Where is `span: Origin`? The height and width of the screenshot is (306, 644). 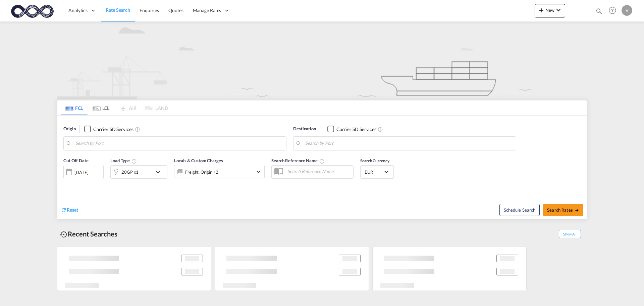
span: Origin is located at coordinates (69, 129).